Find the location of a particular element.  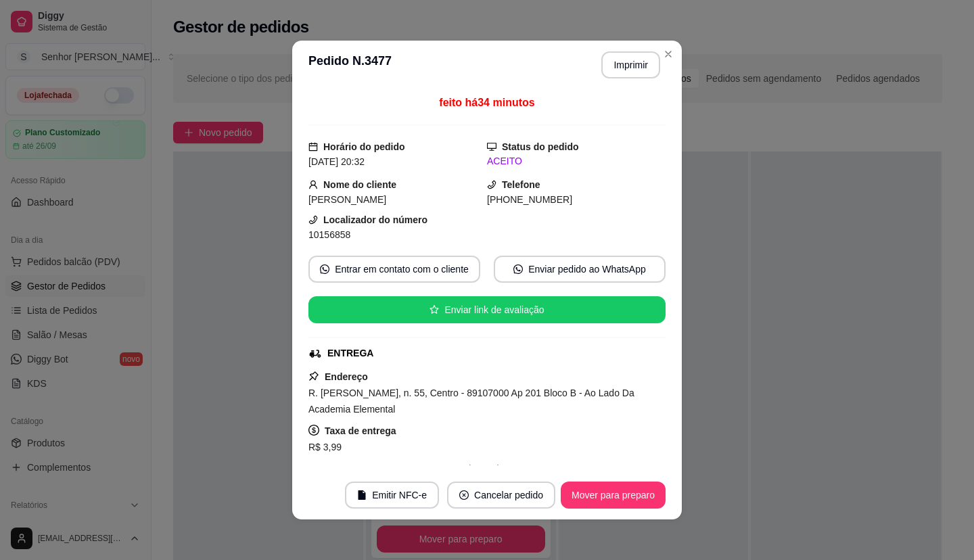

span: file is located at coordinates (362, 494).